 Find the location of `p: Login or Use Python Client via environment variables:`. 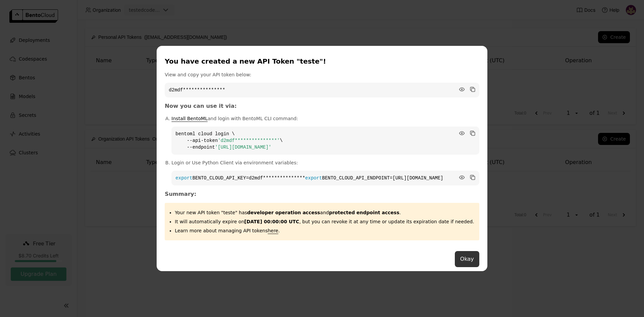

p: Login or Use Python Client via environment variables: is located at coordinates (325, 163).